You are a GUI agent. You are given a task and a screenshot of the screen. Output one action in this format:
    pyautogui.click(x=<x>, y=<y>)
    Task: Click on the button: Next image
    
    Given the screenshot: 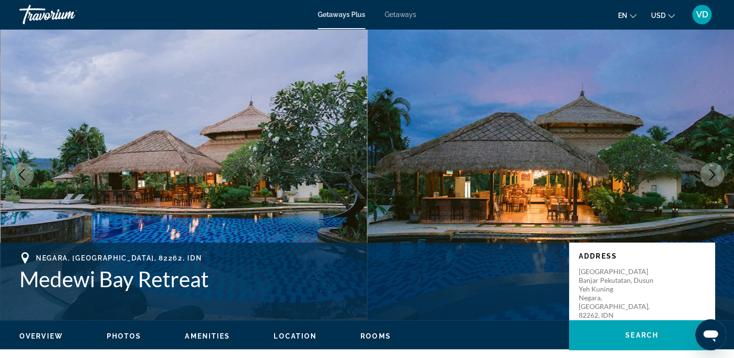 What is the action you would take?
    pyautogui.click(x=713, y=175)
    